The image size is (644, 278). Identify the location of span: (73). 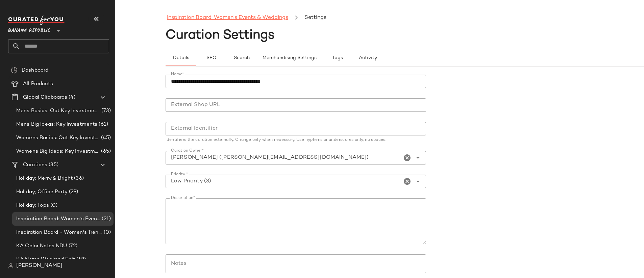
(106, 110).